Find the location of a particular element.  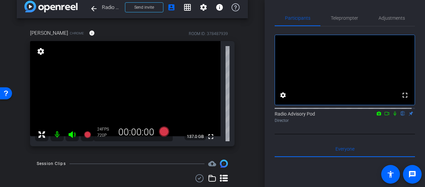

mat-icon: account_box is located at coordinates (171, 7).